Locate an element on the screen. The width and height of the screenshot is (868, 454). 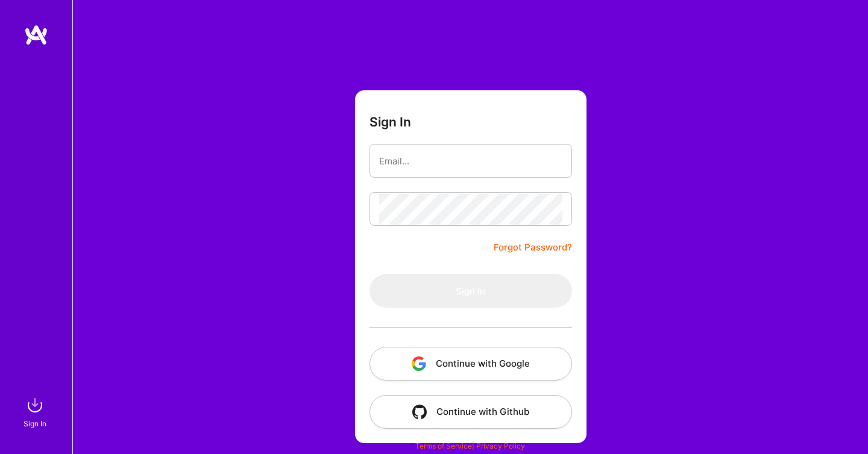
button: Continue with Github is located at coordinates (470, 412).